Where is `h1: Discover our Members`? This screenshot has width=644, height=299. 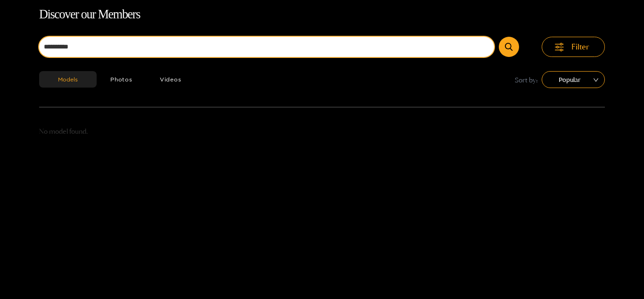
h1: Discover our Members is located at coordinates (322, 15).